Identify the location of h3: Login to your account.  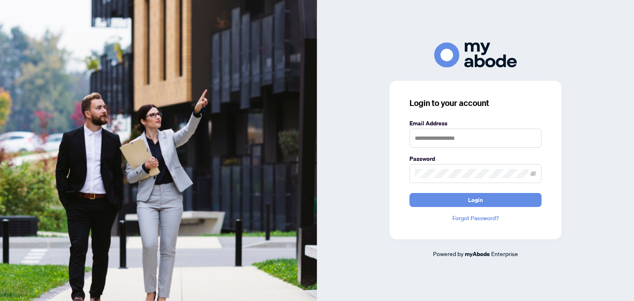
(476, 103).